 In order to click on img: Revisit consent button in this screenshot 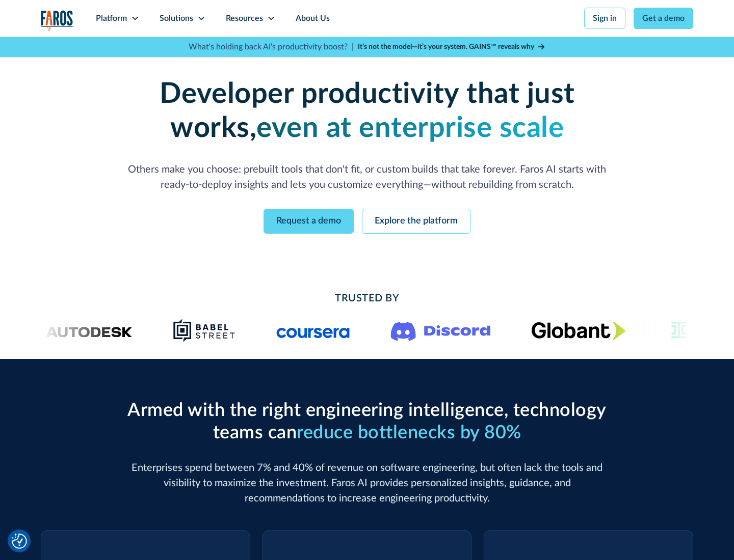, I will do `click(19, 541)`.